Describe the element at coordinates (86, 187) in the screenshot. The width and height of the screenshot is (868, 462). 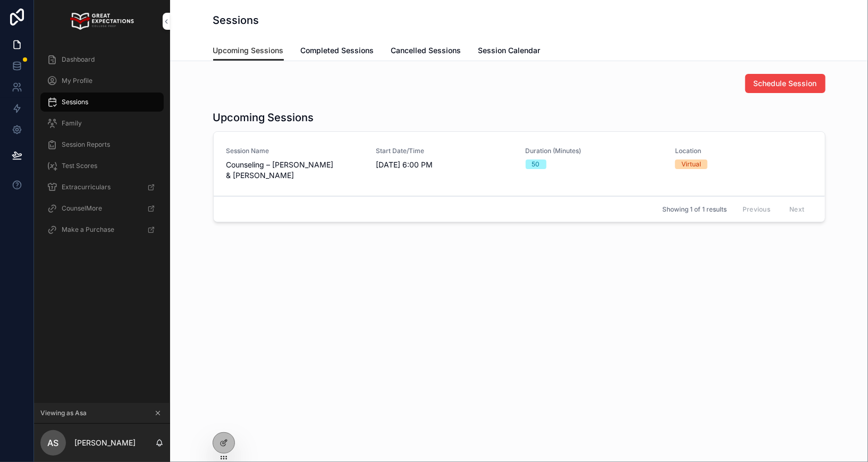
I see `span: Extracurriculars` at that location.